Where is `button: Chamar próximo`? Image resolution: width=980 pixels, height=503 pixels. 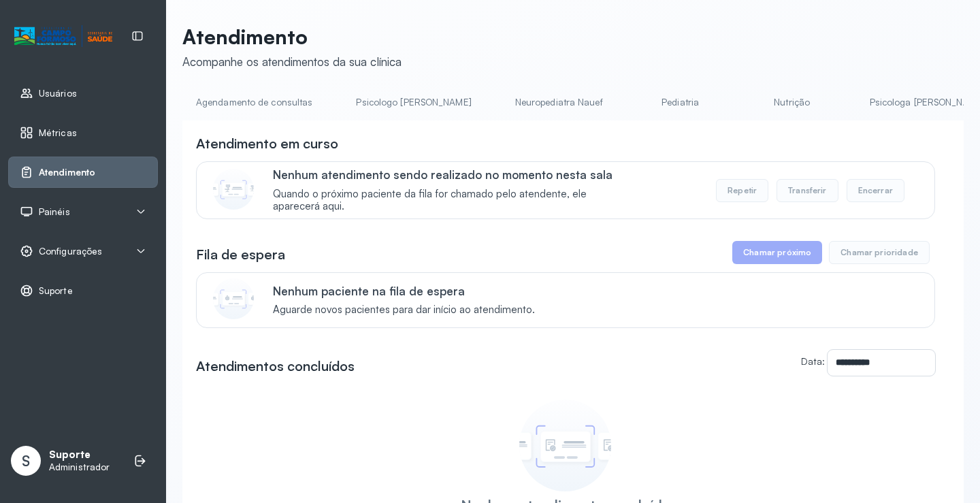 button: Chamar próximo is located at coordinates (777, 253).